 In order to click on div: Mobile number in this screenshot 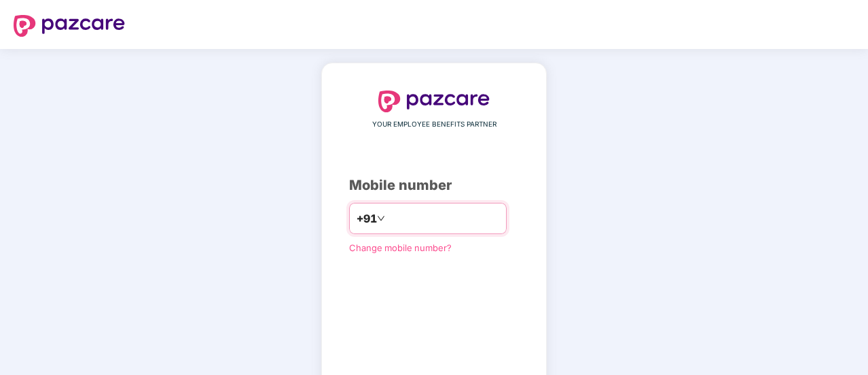, I will do `click(434, 185)`.